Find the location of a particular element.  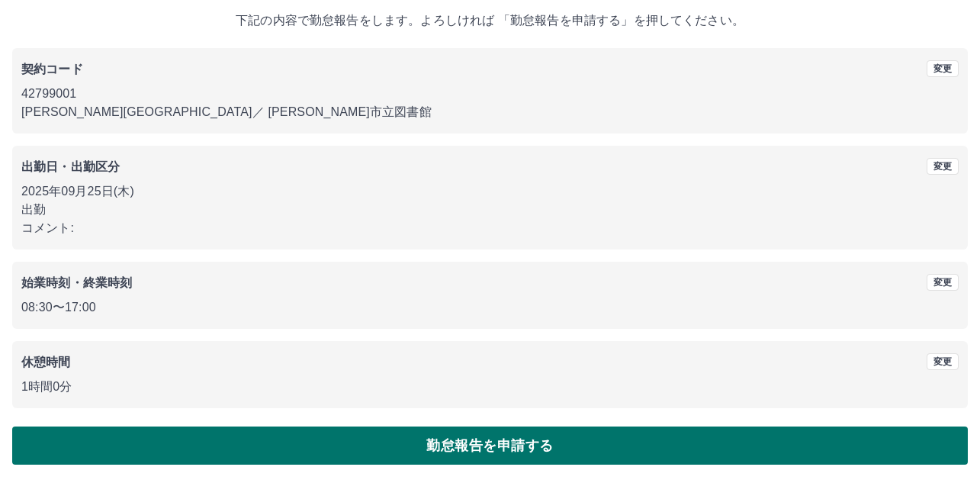

b: 出勤日・出勤区分 is located at coordinates (70, 166).